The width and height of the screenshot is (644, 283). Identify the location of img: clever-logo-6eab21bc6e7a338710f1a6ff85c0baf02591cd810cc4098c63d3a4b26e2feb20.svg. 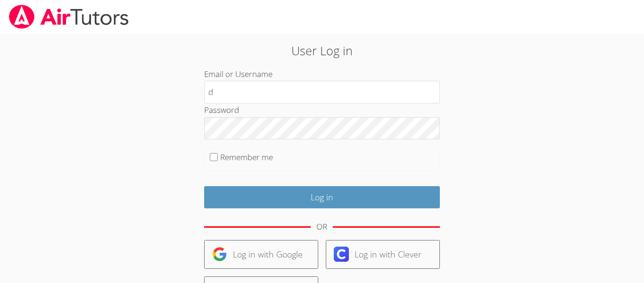
(342, 254).